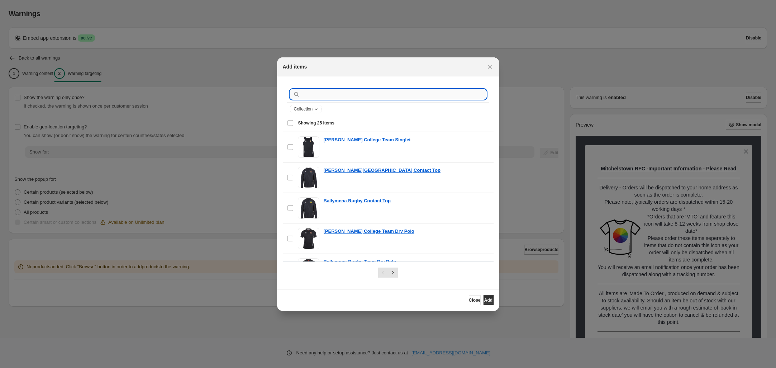 The height and width of the screenshot is (368, 776). I want to click on span: Close, so click(475, 300).